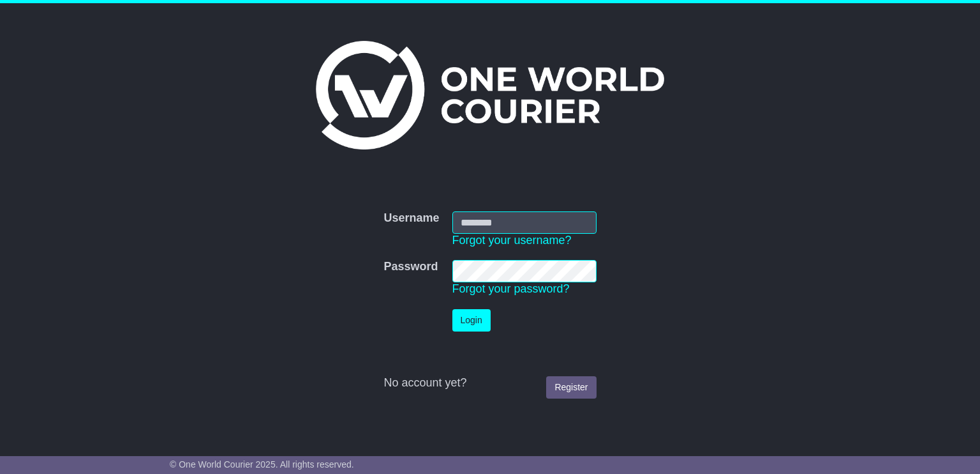  What do you see at coordinates (490, 383) in the screenshot?
I see `div: No account yet?` at bounding box center [490, 383].